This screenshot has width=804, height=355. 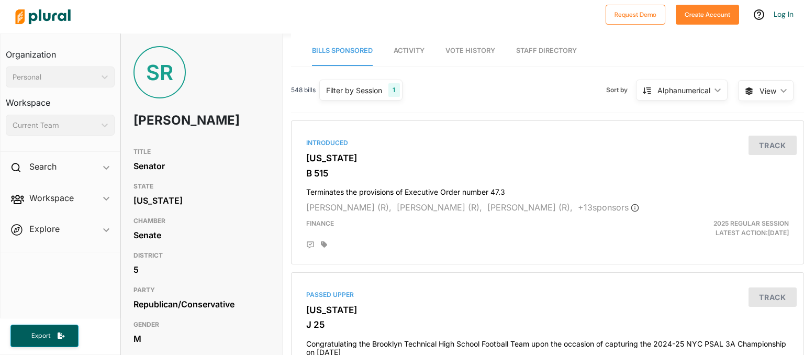 What do you see at coordinates (342, 51) in the screenshot?
I see `a: Bills Sponsored` at bounding box center [342, 51].